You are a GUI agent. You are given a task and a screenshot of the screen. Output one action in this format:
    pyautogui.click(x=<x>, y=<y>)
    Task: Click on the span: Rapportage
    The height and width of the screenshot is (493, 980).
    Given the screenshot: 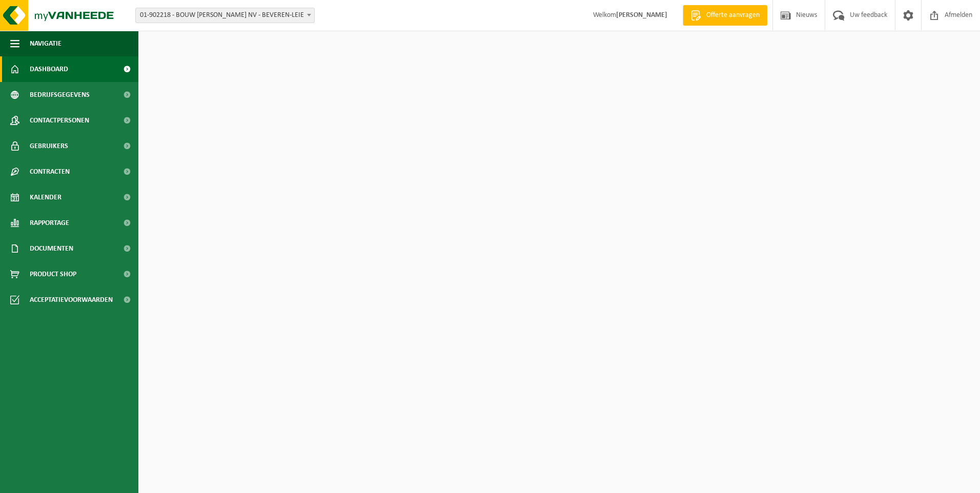 What is the action you would take?
    pyautogui.click(x=49, y=223)
    